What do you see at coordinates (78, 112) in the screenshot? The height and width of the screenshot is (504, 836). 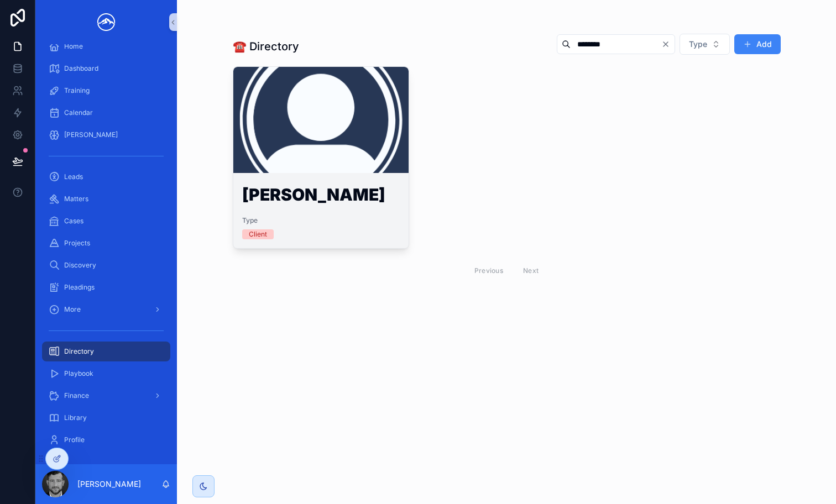 I see `span: Calendar` at bounding box center [78, 112].